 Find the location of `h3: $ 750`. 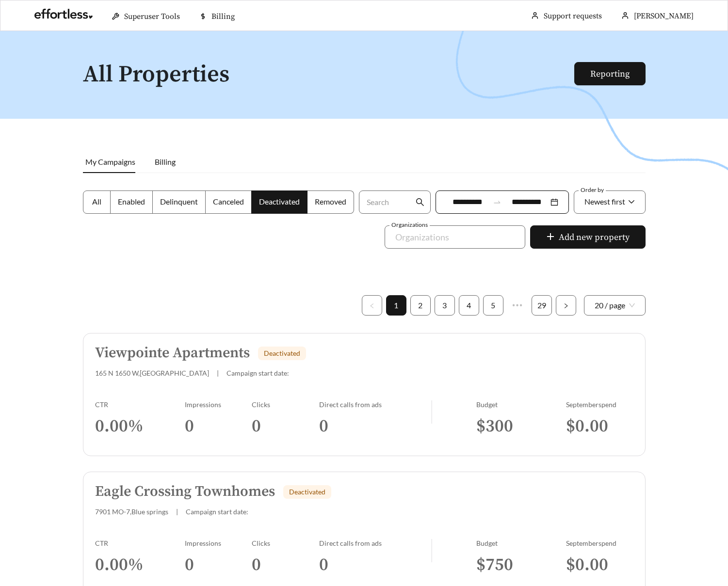

h3: $ 750 is located at coordinates (521, 565).